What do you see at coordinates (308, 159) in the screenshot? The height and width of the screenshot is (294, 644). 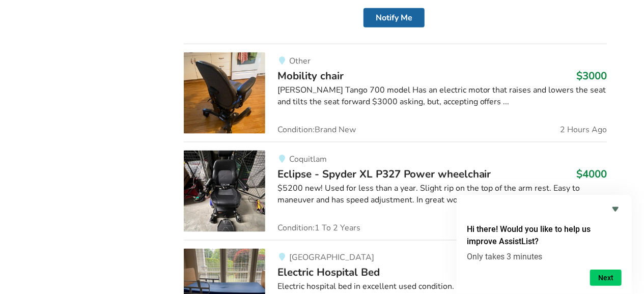 I see `span: Coquitlam` at bounding box center [308, 159].